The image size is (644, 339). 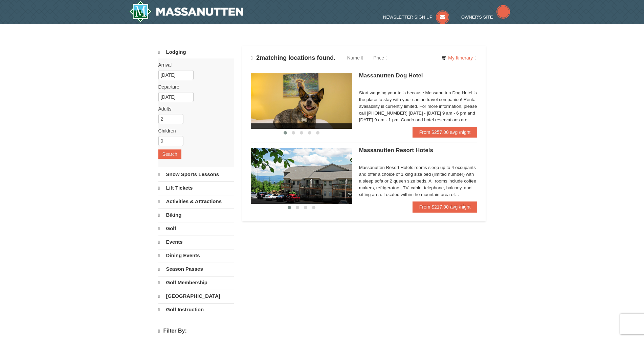 What do you see at coordinates (486, 17) in the screenshot?
I see `a: Owner's Site` at bounding box center [486, 17].